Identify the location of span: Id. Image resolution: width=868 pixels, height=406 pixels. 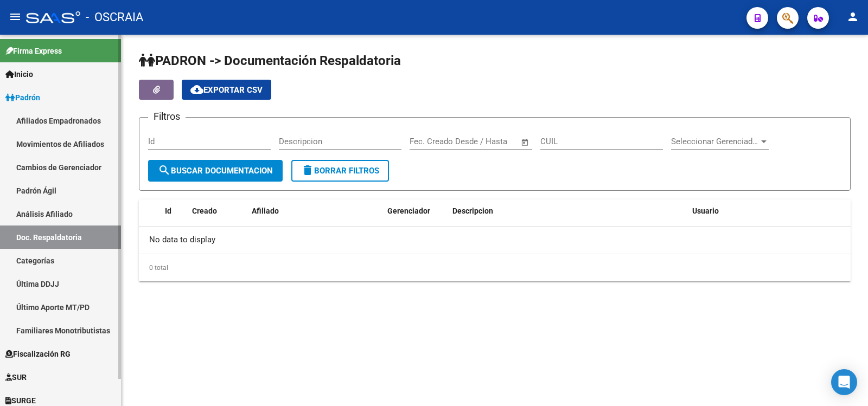
(168, 210).